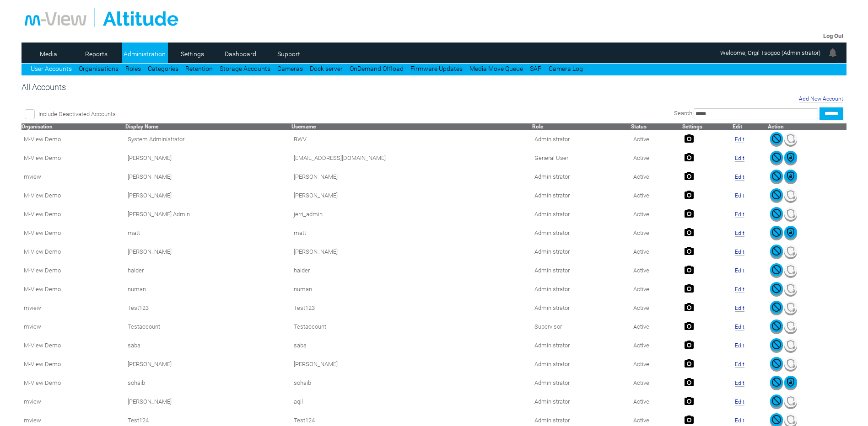  I want to click on span: sohaib, so click(302, 383).